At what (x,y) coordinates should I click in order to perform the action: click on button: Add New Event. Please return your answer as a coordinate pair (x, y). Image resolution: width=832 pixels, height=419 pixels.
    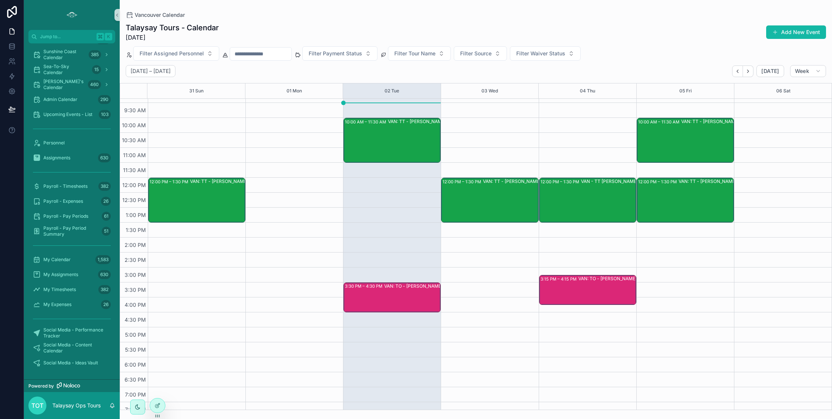
    Looking at the image, I should click on (796, 32).